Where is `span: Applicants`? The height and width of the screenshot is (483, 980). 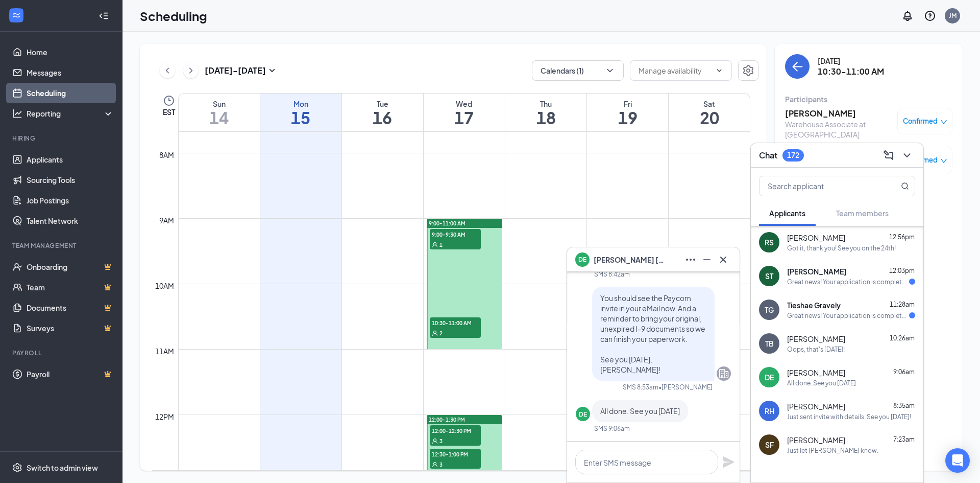
span: Applicants is located at coordinates (787, 213).